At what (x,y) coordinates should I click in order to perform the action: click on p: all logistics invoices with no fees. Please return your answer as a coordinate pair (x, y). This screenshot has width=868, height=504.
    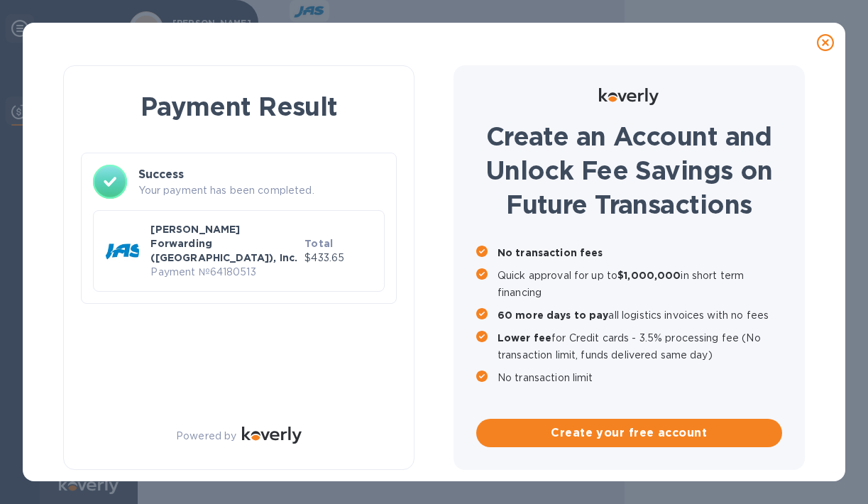
    Looking at the image, I should click on (639, 315).